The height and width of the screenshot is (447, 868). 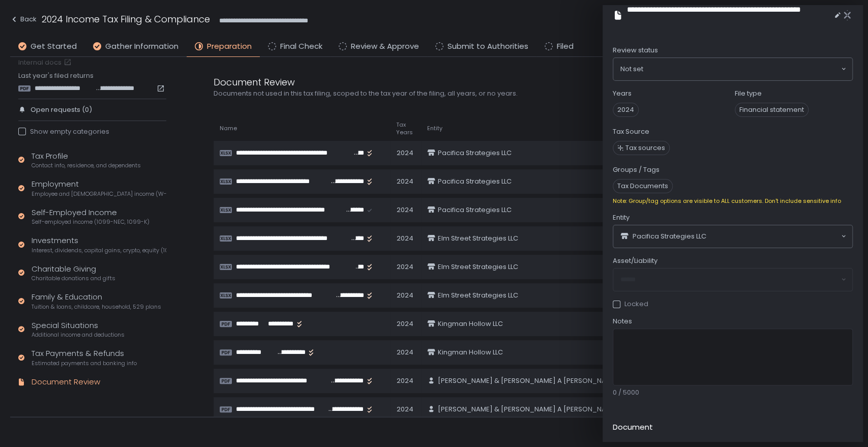 What do you see at coordinates (23, 21) in the screenshot?
I see `button: Back` at bounding box center [23, 21].